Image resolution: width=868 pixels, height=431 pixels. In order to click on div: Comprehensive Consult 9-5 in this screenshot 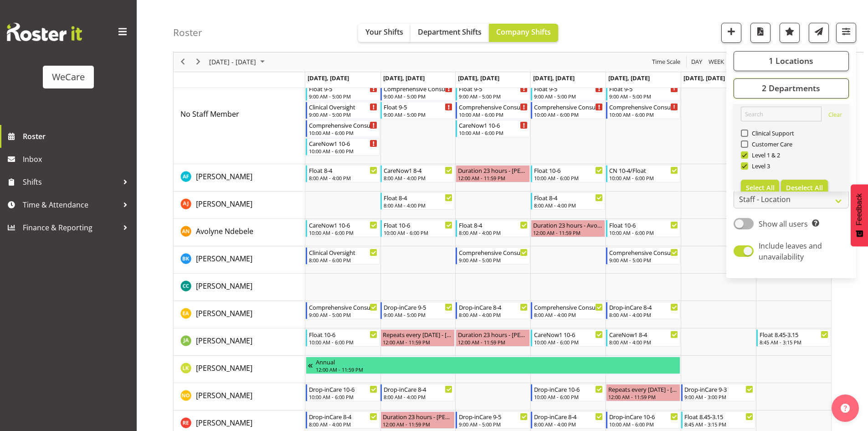, I will do `click(343, 307)`.